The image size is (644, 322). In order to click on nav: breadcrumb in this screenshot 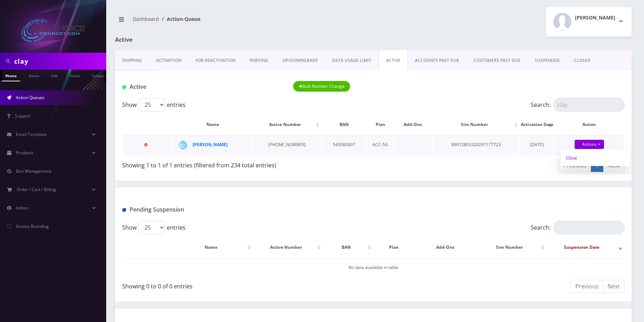, I will do `click(241, 22)`.